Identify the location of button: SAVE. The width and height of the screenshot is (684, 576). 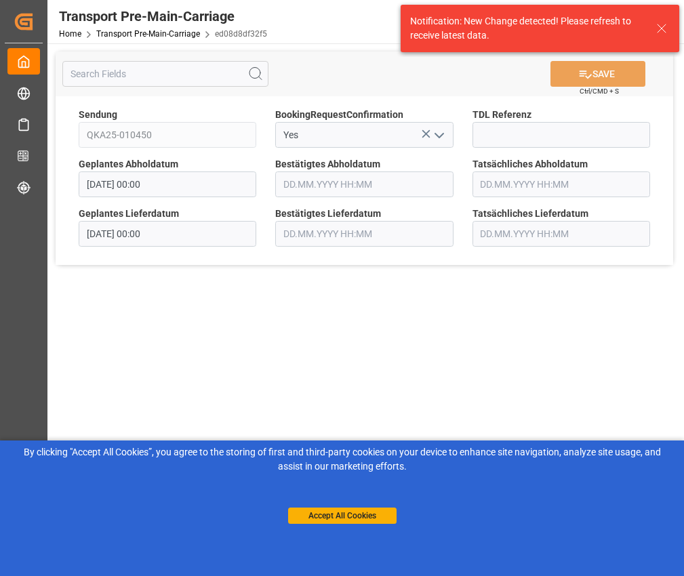
(598, 74).